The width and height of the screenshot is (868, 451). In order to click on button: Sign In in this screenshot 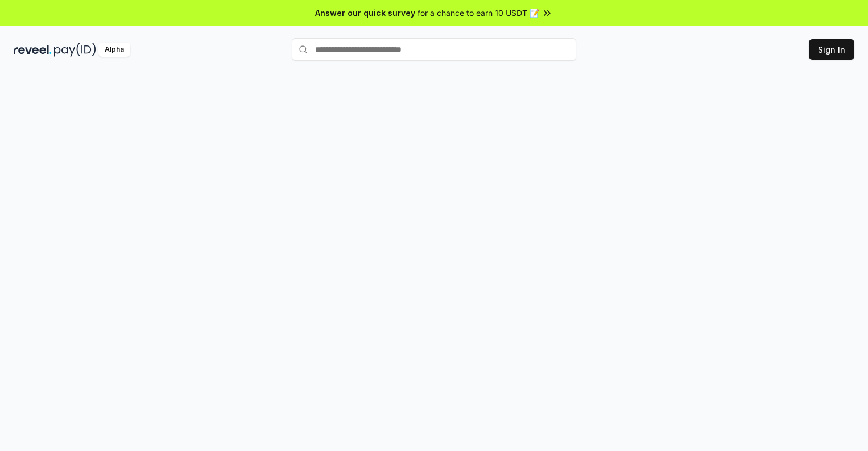, I will do `click(831, 49)`.